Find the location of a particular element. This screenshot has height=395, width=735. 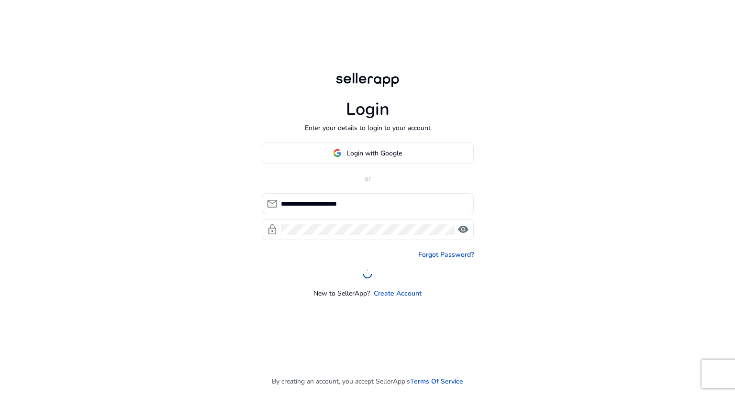

button: Login with Google is located at coordinates (368, 153).